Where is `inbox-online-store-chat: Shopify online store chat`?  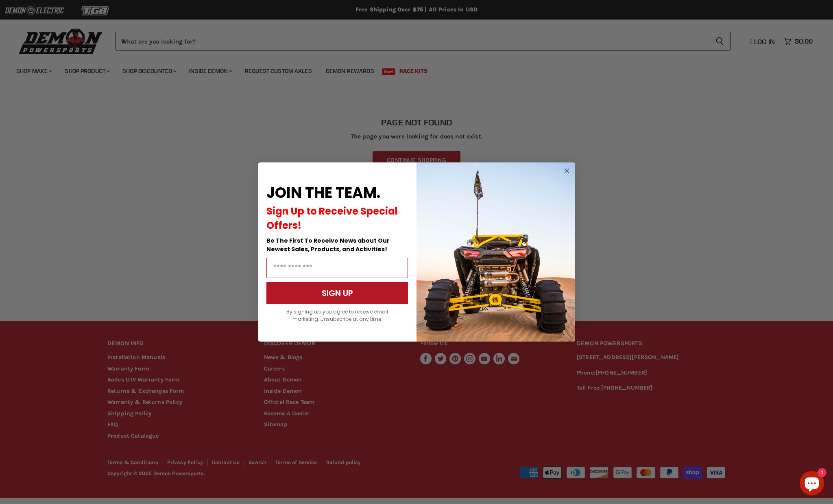
inbox-online-store-chat: Shopify online store chat is located at coordinates (812, 484).